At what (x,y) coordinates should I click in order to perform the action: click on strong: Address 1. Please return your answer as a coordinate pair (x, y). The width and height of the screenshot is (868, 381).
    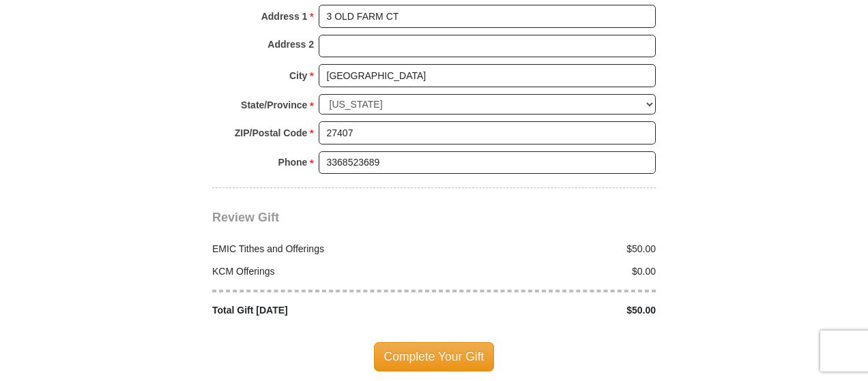
    Looking at the image, I should click on (285, 17).